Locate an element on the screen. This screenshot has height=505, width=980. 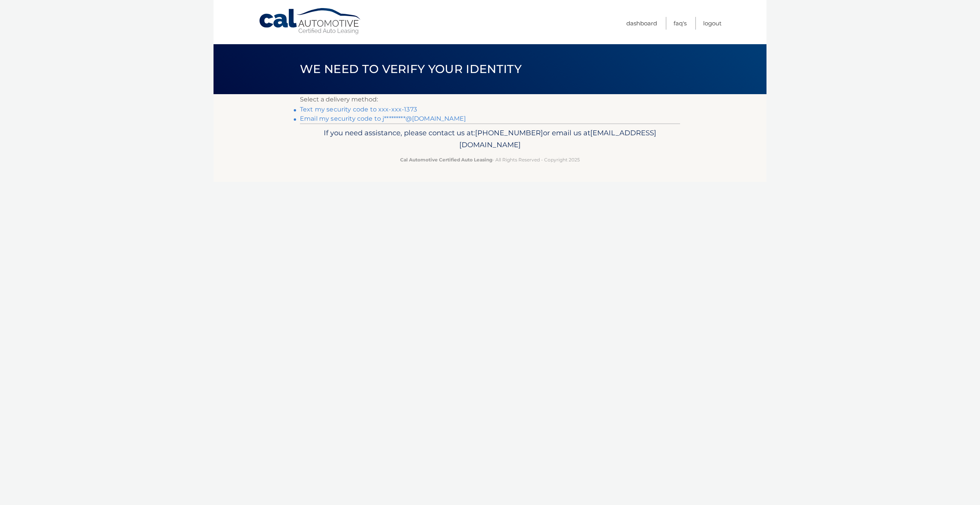
a: Logout is located at coordinates (712, 23).